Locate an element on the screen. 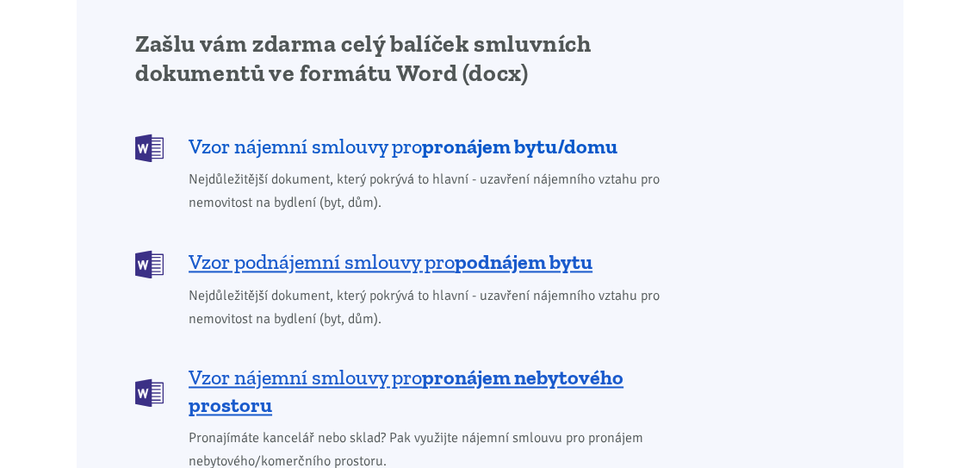 The width and height of the screenshot is (980, 468). h2: Zašlu vám zdarma celý balíček smluvních dokumentů ve formátu Word (docx) is located at coordinates (398, 58).